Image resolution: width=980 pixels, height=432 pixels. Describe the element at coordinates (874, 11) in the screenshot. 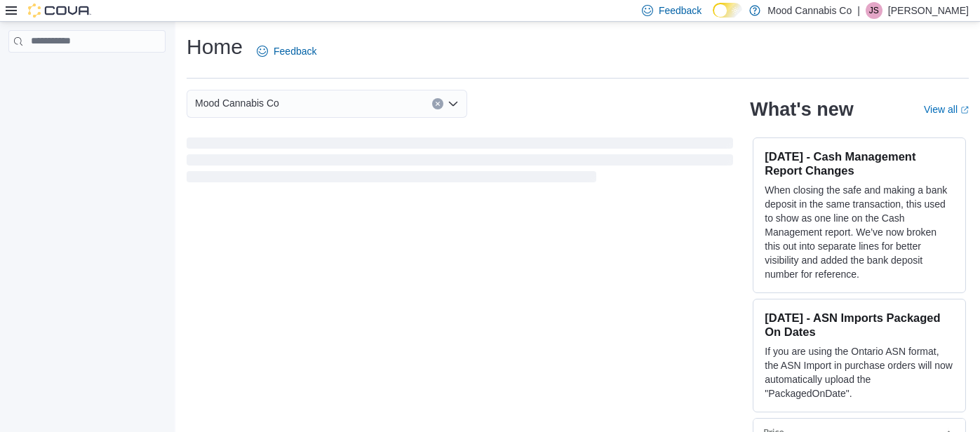

I see `div: Jazmine Strand` at that location.